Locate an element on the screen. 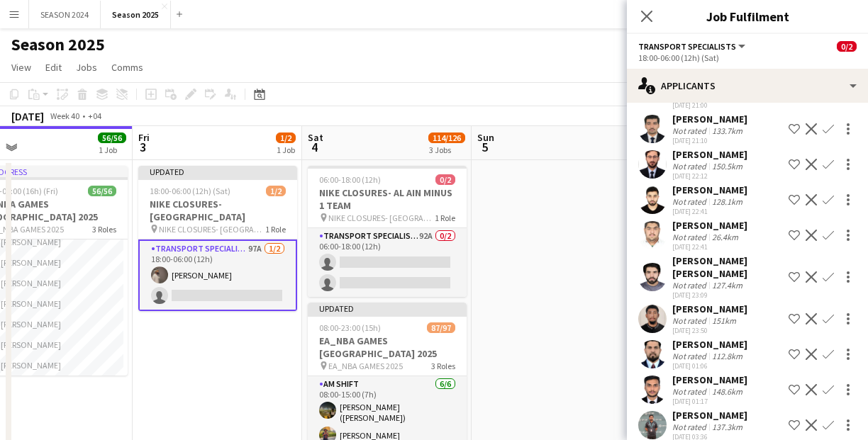 The height and width of the screenshot is (440, 868). div: 127.4km is located at coordinates (727, 285).